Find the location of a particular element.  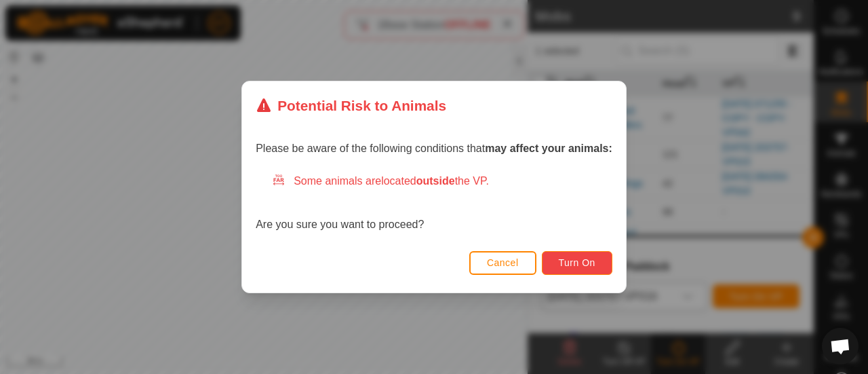

div: Some animals are is located at coordinates (442, 181).